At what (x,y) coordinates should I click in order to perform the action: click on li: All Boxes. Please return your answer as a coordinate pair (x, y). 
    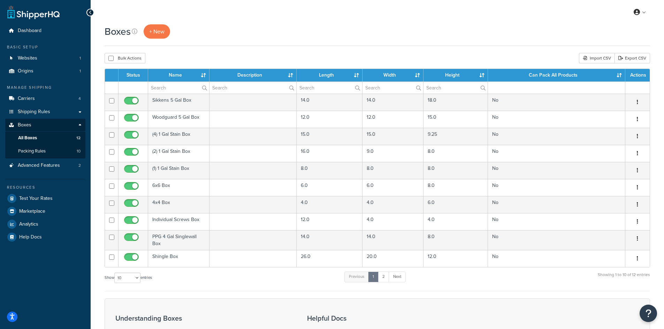
    Looking at the image, I should click on (45, 138).